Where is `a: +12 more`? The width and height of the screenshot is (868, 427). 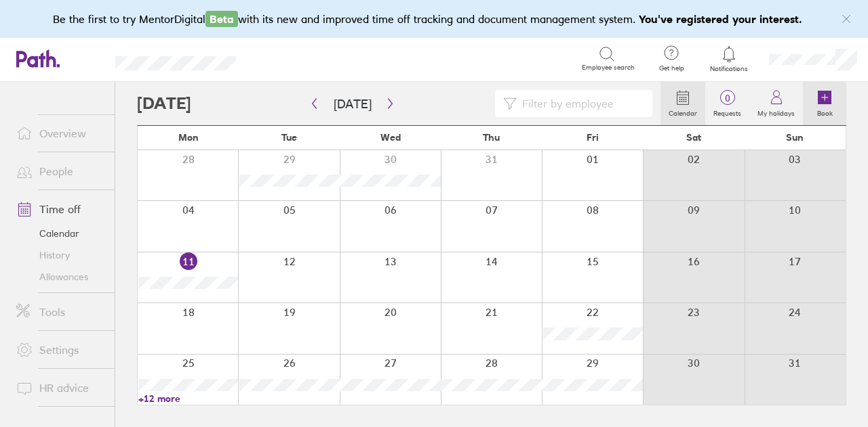 a: +12 more is located at coordinates (188, 399).